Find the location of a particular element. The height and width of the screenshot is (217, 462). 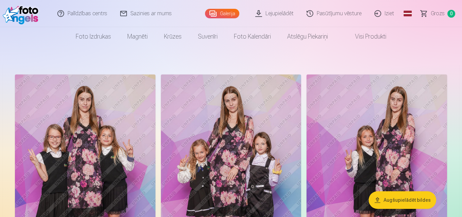

span: 0 is located at coordinates (451, 14).